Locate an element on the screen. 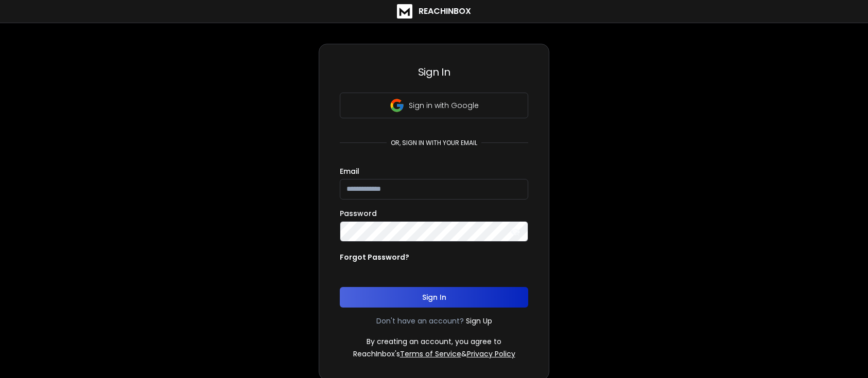 Image resolution: width=868 pixels, height=378 pixels. button: Sign In is located at coordinates (434, 297).